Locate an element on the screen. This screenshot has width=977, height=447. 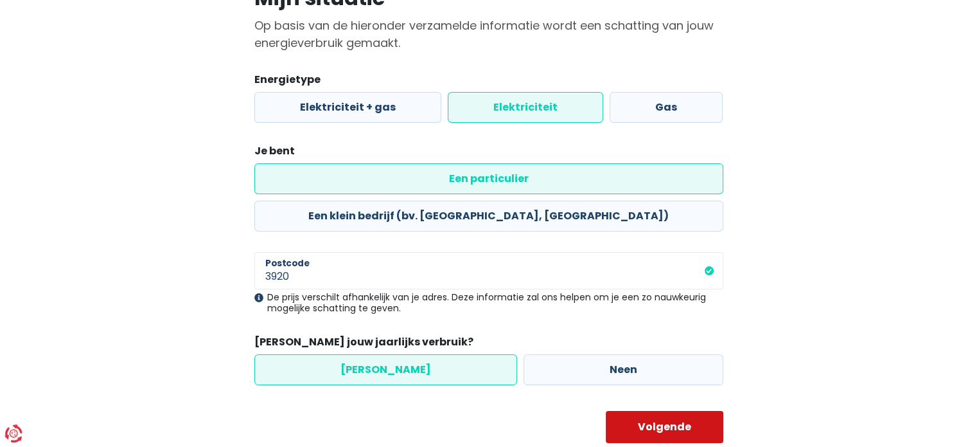
legend: Je bent is located at coordinates (489, 153).